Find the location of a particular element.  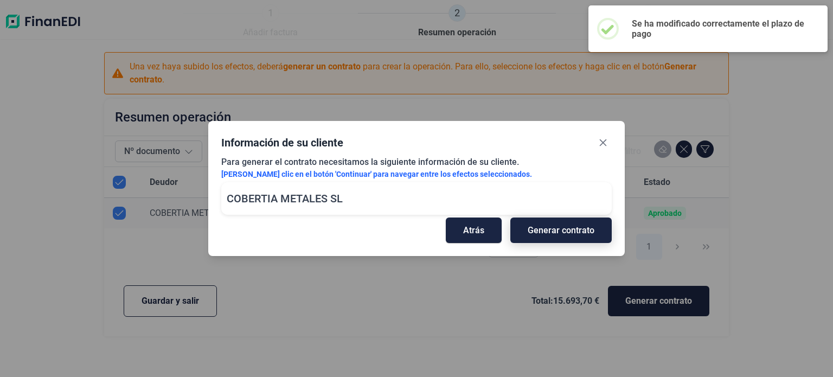

button: Close is located at coordinates (603, 143).